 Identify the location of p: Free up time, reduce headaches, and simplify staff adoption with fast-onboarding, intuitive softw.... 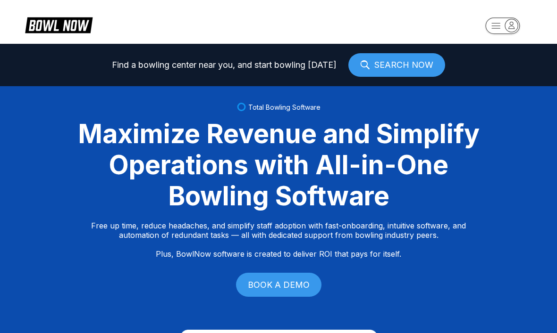
(278, 240).